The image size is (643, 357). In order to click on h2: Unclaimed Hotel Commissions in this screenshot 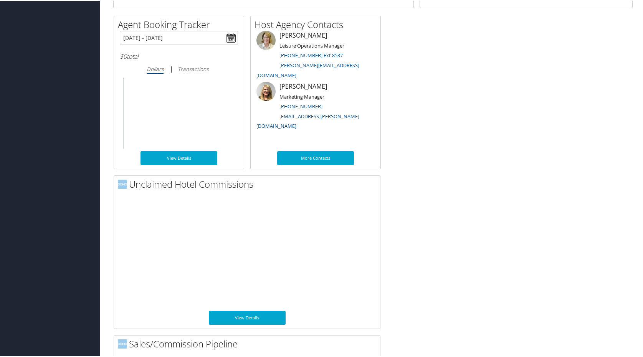, I will do `click(249, 184)`.